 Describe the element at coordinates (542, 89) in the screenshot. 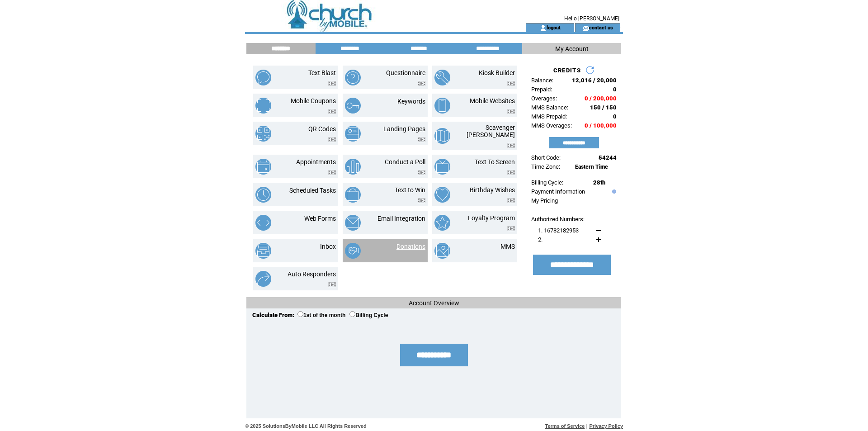

I see `span: Prepaid:` at that location.